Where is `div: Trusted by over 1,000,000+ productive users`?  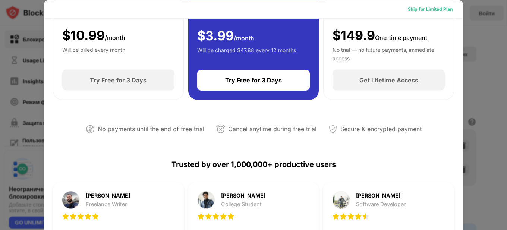
div: Trusted by over 1,000,000+ productive users is located at coordinates (253, 164).